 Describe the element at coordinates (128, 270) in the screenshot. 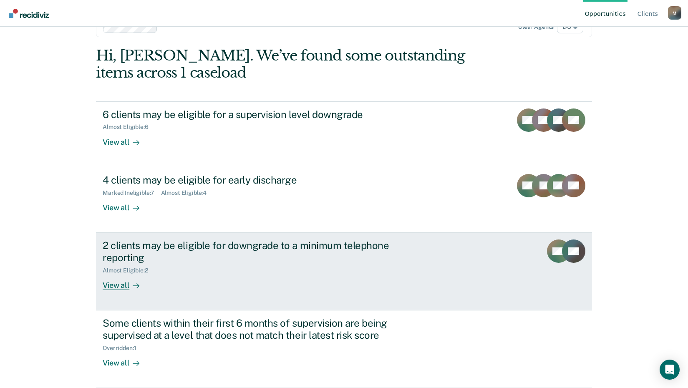

I see `div: Almost Eligible : 2` at that location.